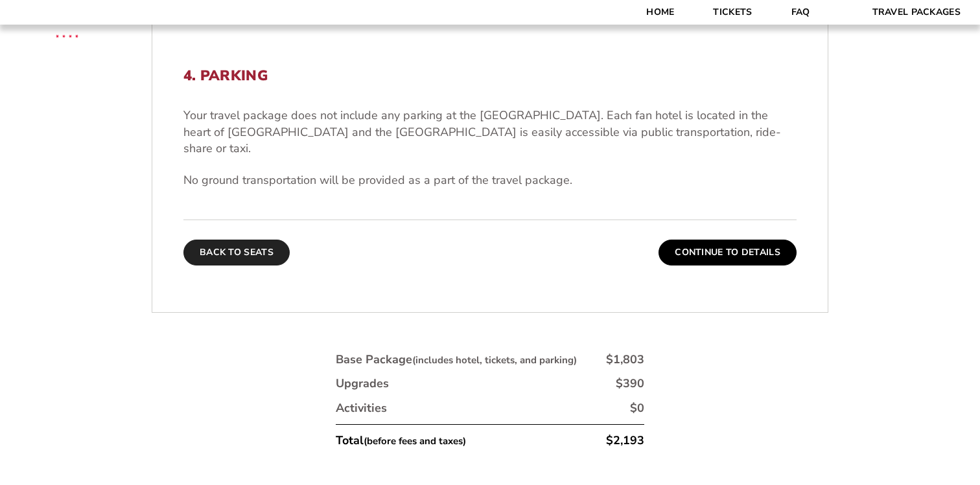 This screenshot has width=980, height=485. What do you see at coordinates (362, 384) in the screenshot?
I see `div: Upgrades` at bounding box center [362, 384].